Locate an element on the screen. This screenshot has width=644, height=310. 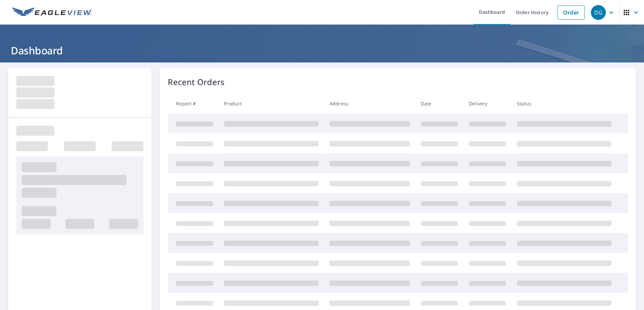
img: EV Logo is located at coordinates (52, 13).